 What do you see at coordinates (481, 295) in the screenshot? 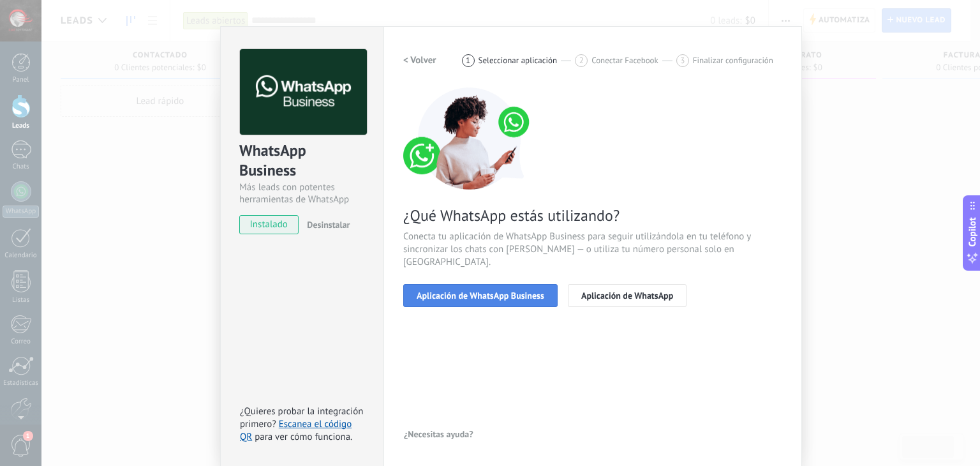
I see `button: Aplicación de WhatsApp Business` at bounding box center [481, 295].